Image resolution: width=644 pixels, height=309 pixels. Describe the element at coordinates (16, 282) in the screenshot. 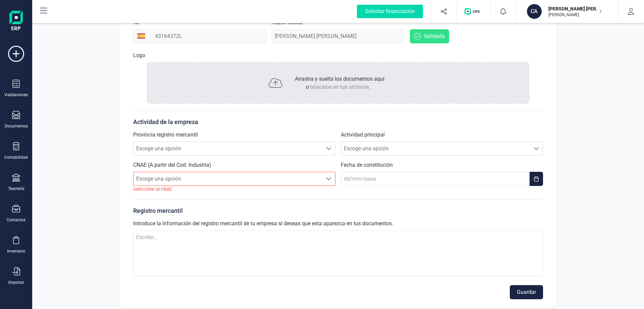

I see `div: Importar` at that location.